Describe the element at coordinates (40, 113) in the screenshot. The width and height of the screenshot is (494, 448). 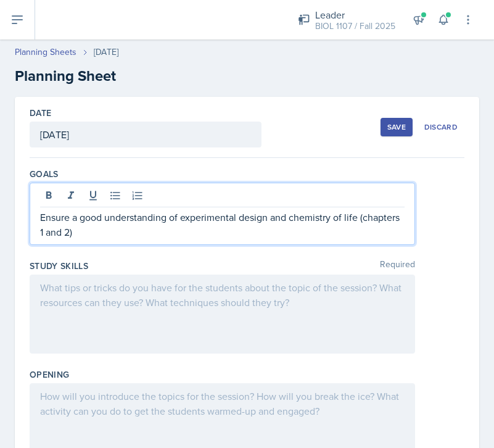
I see `label: Date` at that location.